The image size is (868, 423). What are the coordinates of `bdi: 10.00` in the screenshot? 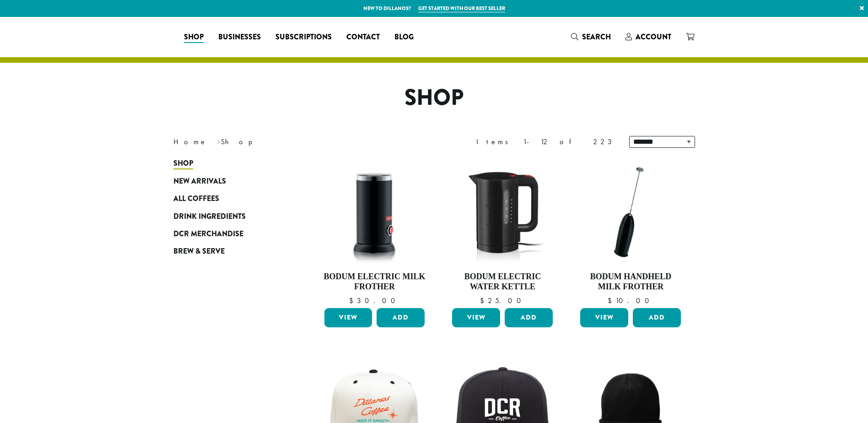 It's located at (630, 300).